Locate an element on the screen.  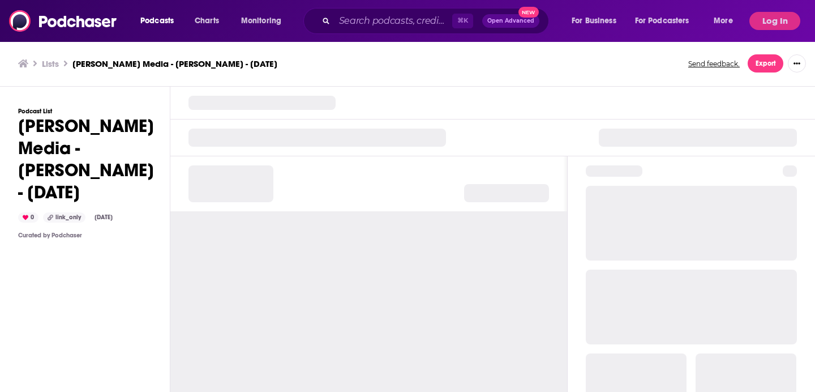
button: Send feedback. is located at coordinates (714, 63).